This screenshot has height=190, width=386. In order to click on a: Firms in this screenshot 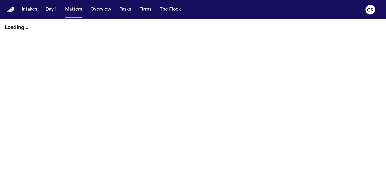, I will do `click(146, 10)`.